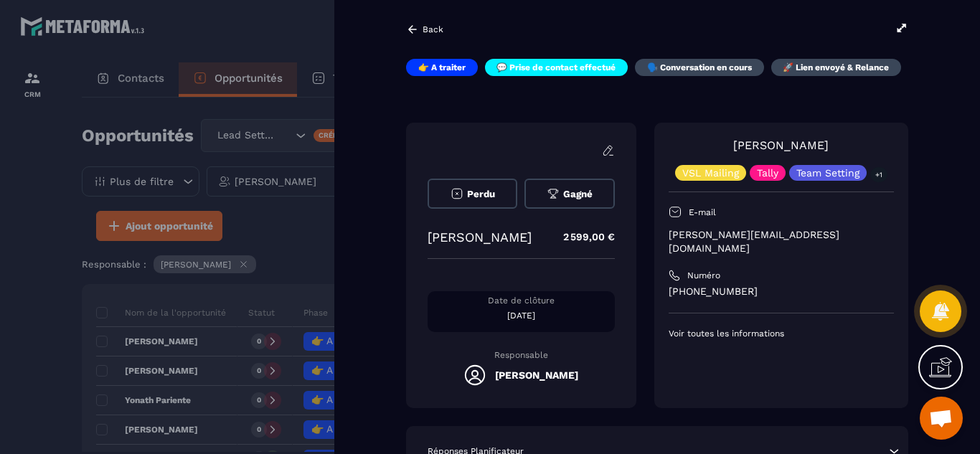  Describe the element at coordinates (828, 173) in the screenshot. I see `p: Team Setting` at that location.